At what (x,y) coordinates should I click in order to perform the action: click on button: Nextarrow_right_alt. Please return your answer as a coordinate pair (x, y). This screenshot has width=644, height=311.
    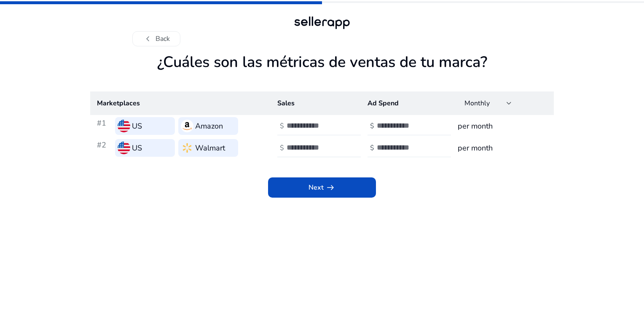
    Looking at the image, I should click on (322, 187).